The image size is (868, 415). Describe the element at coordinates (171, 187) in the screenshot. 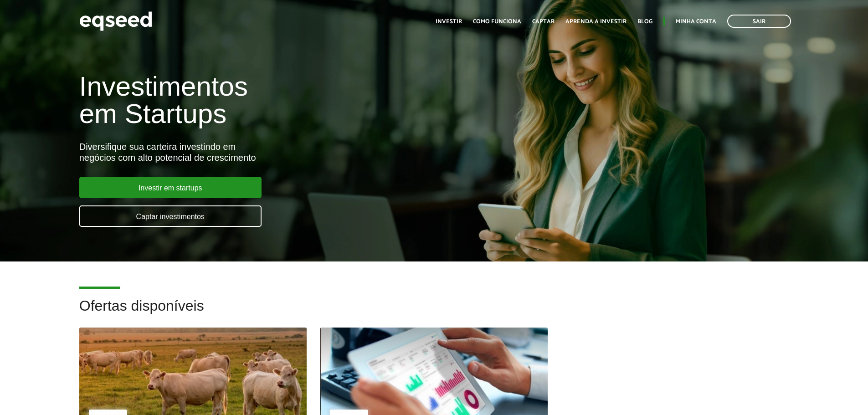

I see `a: Investir em startups` at that location.